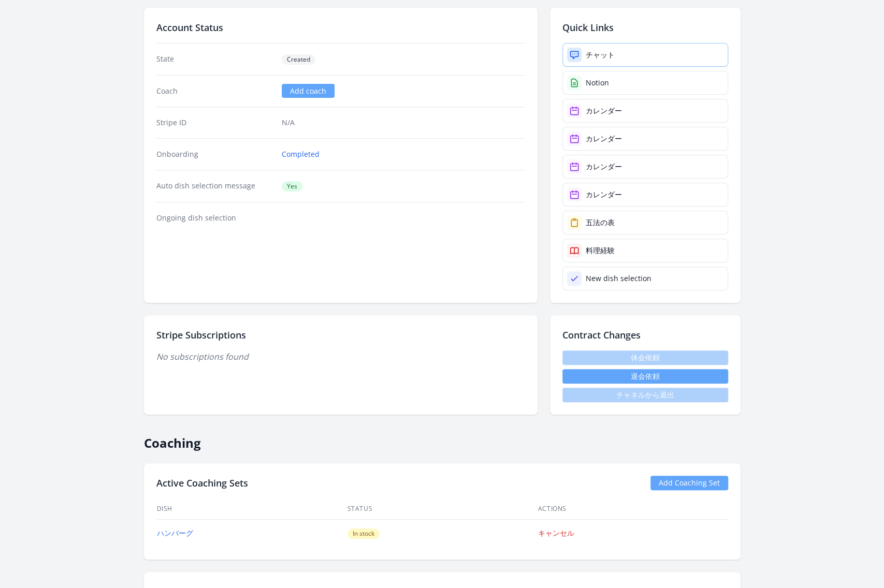  Describe the element at coordinates (618, 278) in the screenshot. I see `div: New dish selection` at that location.